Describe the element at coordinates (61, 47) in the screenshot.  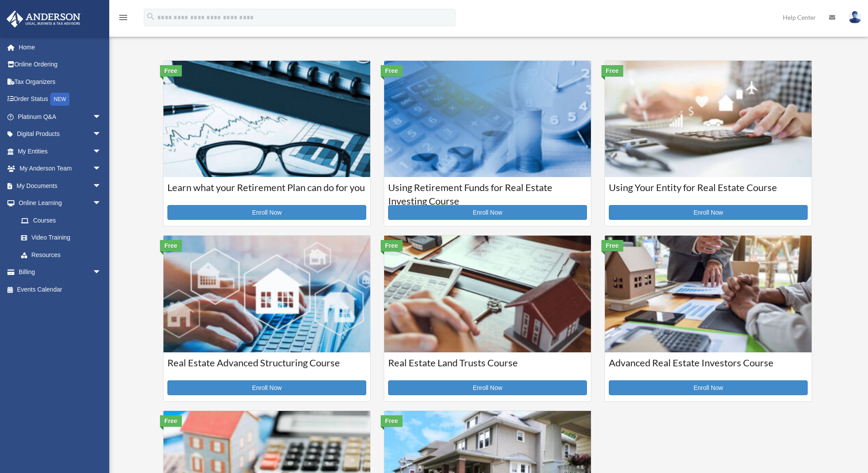
I see `a: Home` at that location.